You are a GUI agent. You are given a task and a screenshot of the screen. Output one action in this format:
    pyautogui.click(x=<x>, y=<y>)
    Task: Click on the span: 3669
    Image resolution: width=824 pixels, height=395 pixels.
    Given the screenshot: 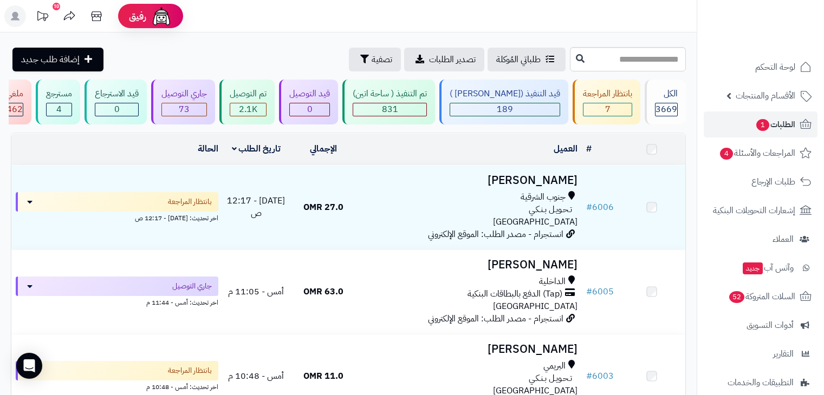 What is the action you would take?
    pyautogui.click(x=666, y=109)
    